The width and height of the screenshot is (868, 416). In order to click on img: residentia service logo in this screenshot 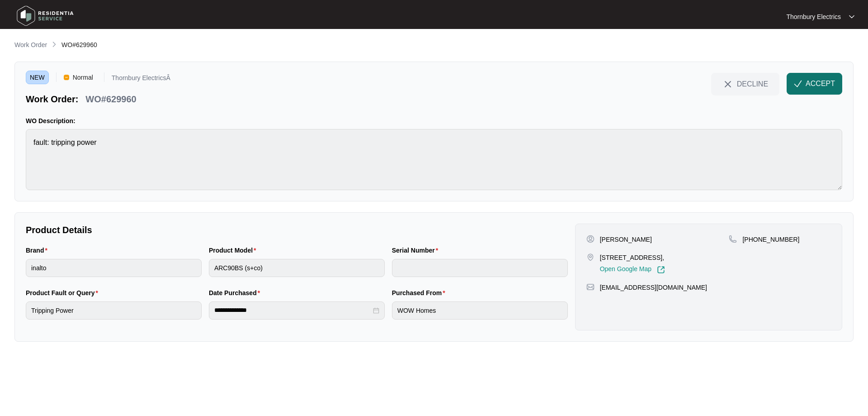, I will do `click(45, 16)`.